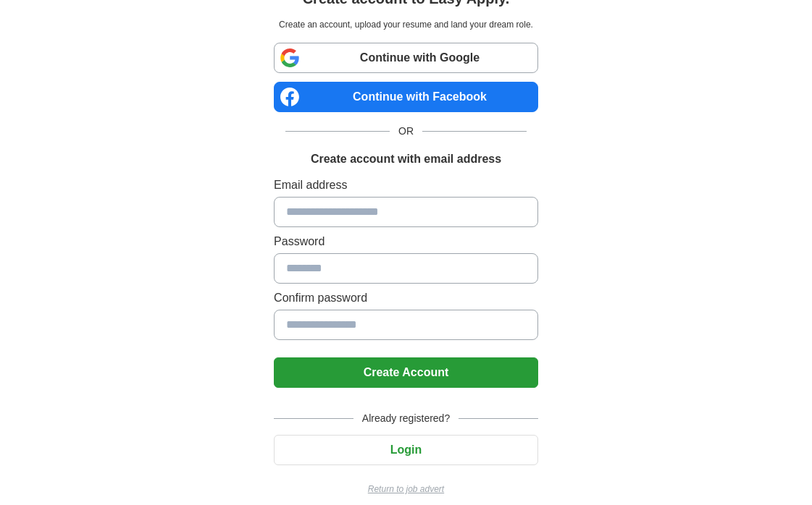 This screenshot has height=505, width=812. Describe the element at coordinates (405, 186) in the screenshot. I see `label: Email address` at that location.